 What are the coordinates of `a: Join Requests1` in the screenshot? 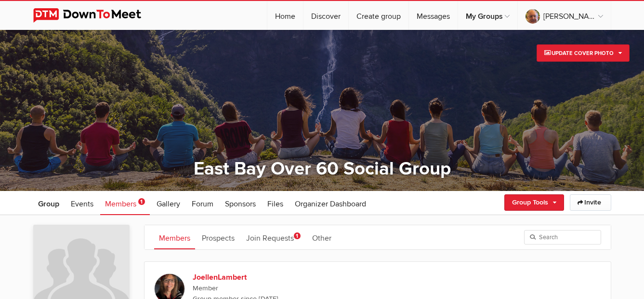 It's located at (273, 237).